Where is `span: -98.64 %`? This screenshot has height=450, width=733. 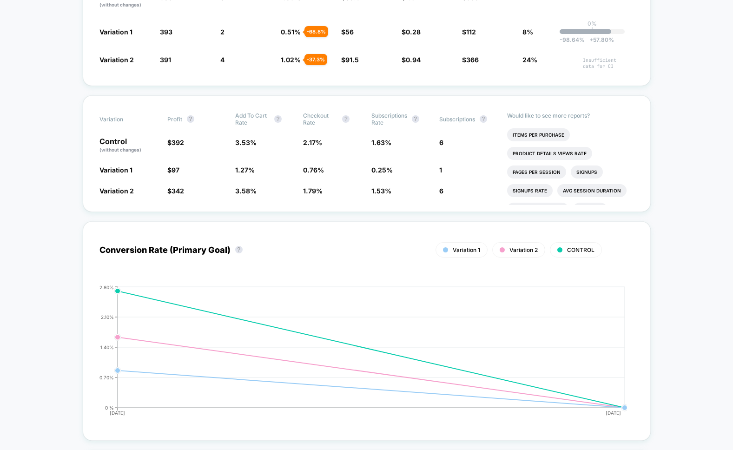 span: -98.64 % is located at coordinates (572, 39).